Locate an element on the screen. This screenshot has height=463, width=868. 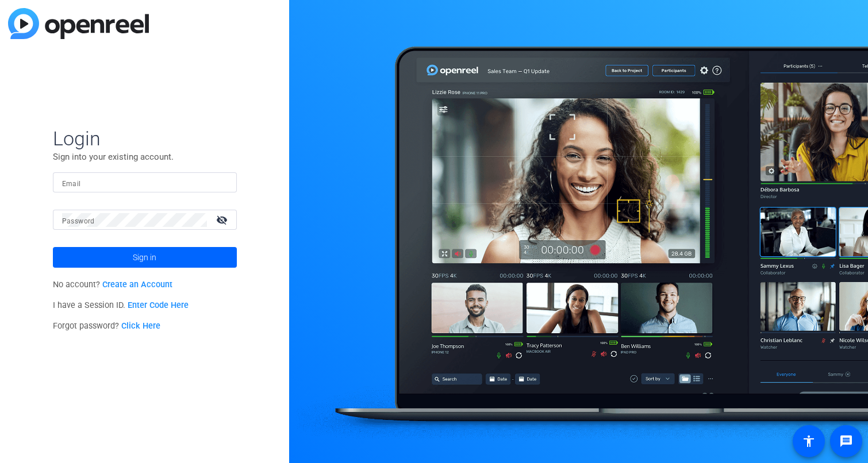
mat-label: Email is located at coordinates (71, 183).